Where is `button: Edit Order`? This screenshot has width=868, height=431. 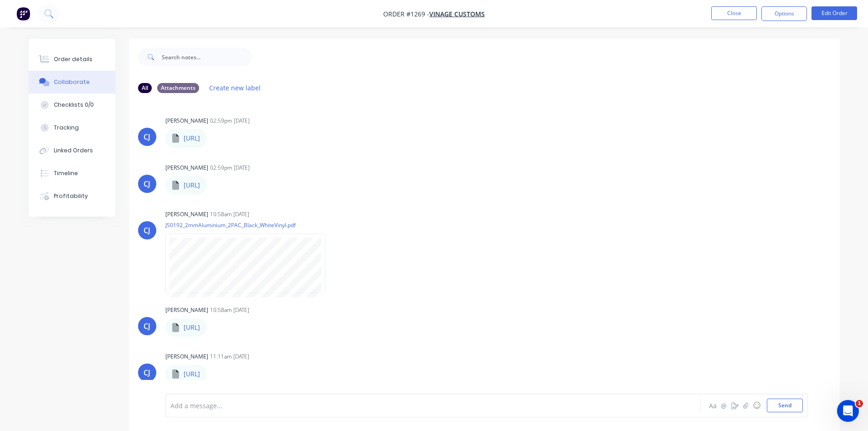
button: Edit Order is located at coordinates (834, 13).